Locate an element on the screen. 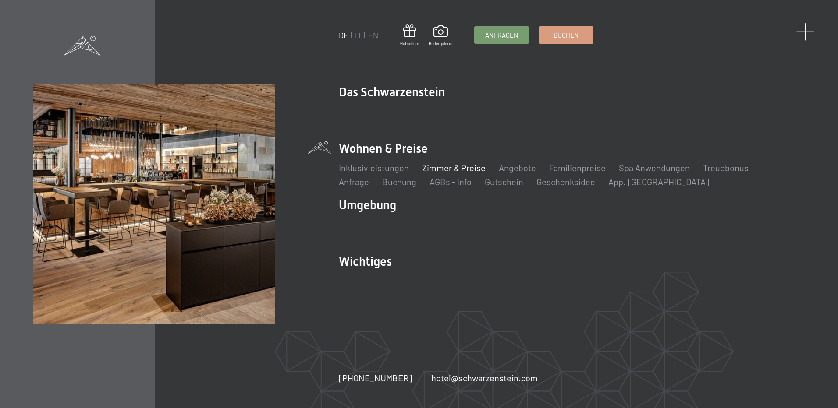  a: hotel@schwarzenstein.com is located at coordinates (484, 378).